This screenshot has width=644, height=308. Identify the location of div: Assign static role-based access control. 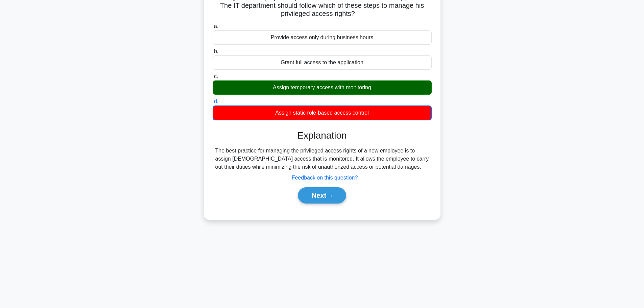
(322, 113).